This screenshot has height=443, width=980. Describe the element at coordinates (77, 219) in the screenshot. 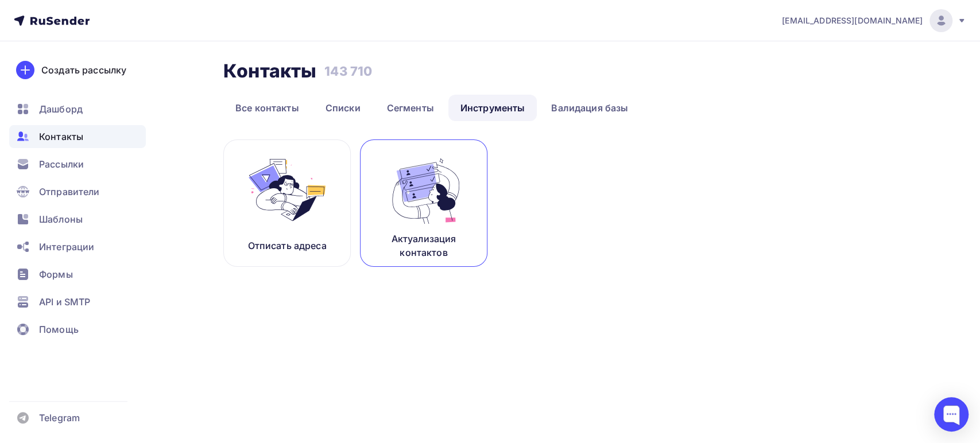

I see `a: Шаблоны` at that location.